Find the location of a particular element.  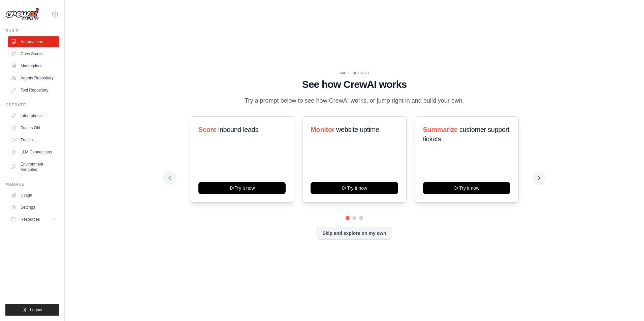

button: Resources is located at coordinates (33, 219).